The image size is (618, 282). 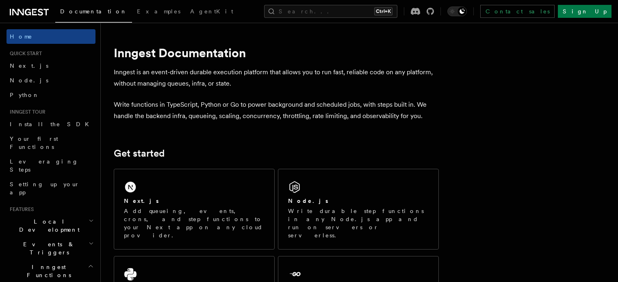 What do you see at coordinates (51, 226) in the screenshot?
I see `button: Local Development` at bounding box center [51, 226].